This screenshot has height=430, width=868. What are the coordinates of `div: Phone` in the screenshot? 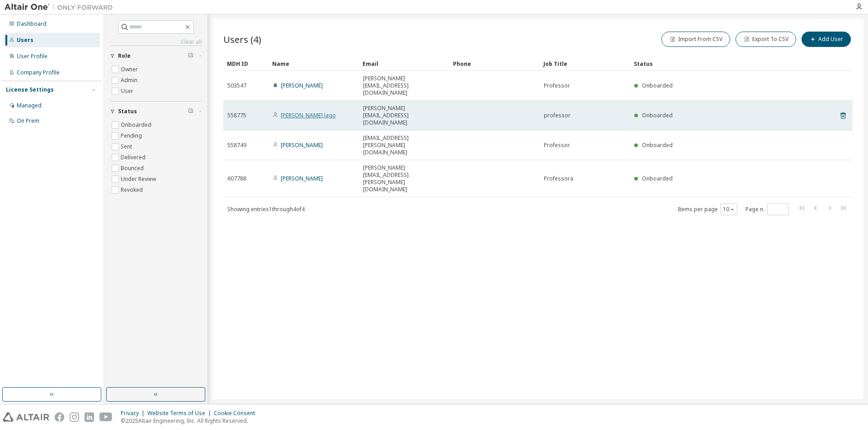 It's located at (494, 64).